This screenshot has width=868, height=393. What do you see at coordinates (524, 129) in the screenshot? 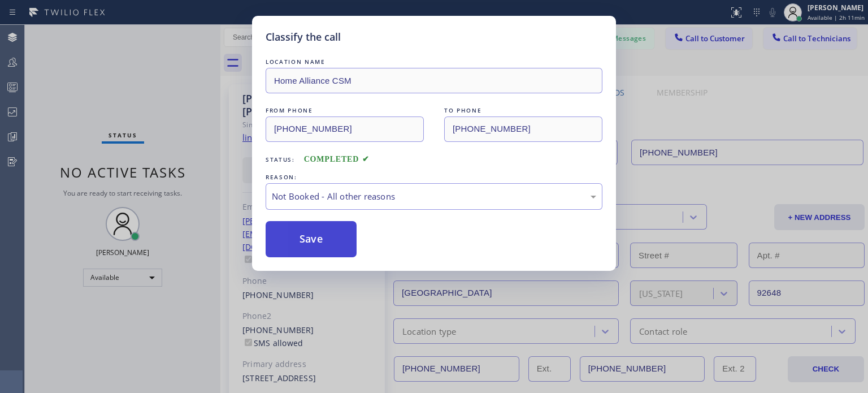
I see `input: To phone` at bounding box center [524, 129].